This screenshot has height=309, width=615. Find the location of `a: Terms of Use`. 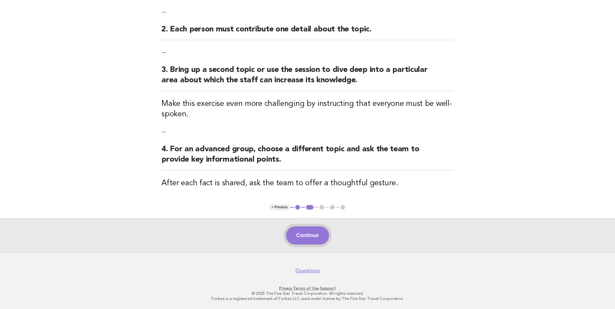

a: Terms of Use is located at coordinates (306, 288).